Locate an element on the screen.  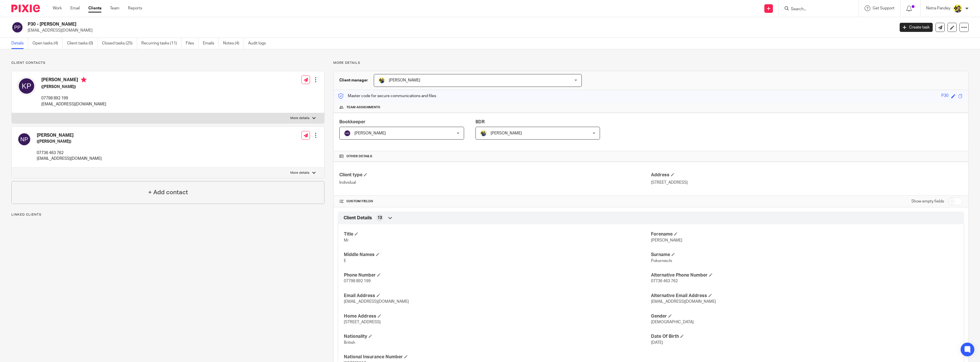
a: Closed tasks (25) is located at coordinates (119, 43).